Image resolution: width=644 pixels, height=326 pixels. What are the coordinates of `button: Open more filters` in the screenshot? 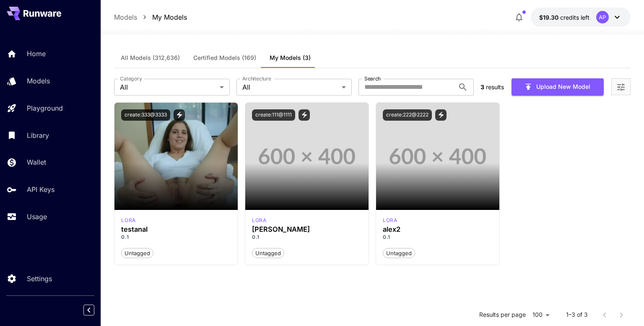 It's located at (621, 87).